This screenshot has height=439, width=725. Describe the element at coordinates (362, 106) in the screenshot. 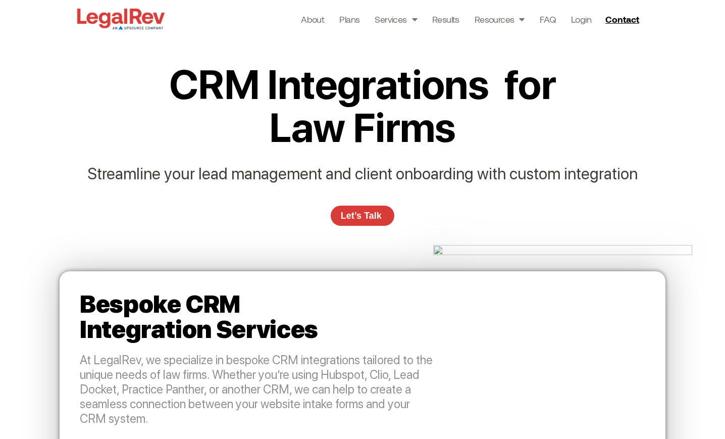

I see `h2: CRM Integrations for Law Firms` at that location.